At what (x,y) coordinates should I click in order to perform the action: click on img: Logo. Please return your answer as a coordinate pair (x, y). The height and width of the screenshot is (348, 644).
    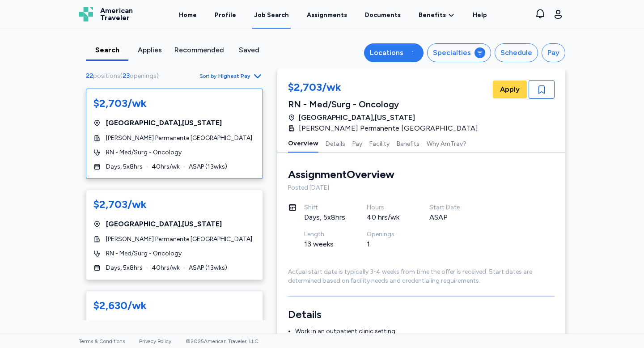
    Looking at the image, I should click on (86, 14).